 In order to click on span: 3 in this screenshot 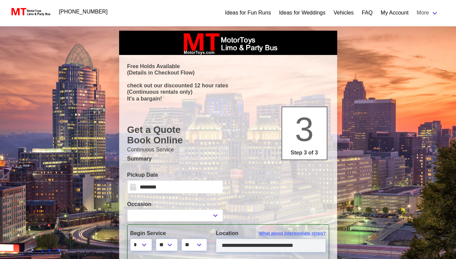, I will do `click(304, 129)`.